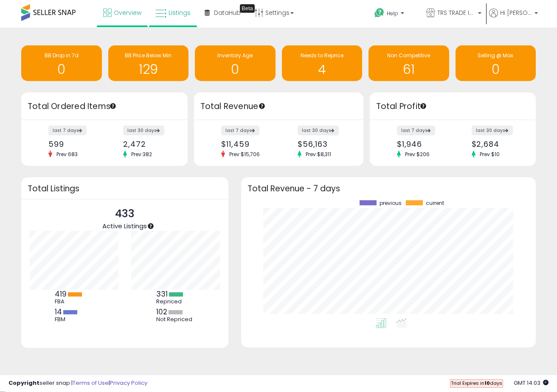 Image resolution: width=557 pixels, height=392 pixels. What do you see at coordinates (322, 63) in the screenshot?
I see `a: Needs to Reprice 4` at bounding box center [322, 63].